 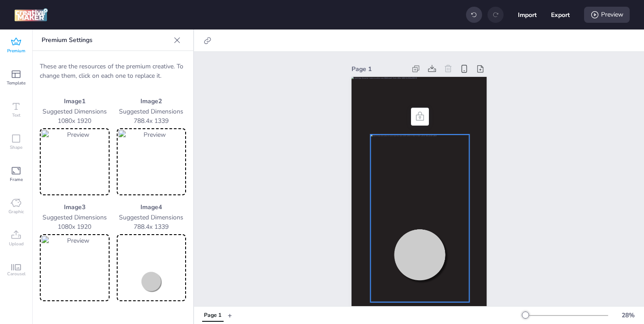 I want to click on span: Carousel, so click(x=16, y=274).